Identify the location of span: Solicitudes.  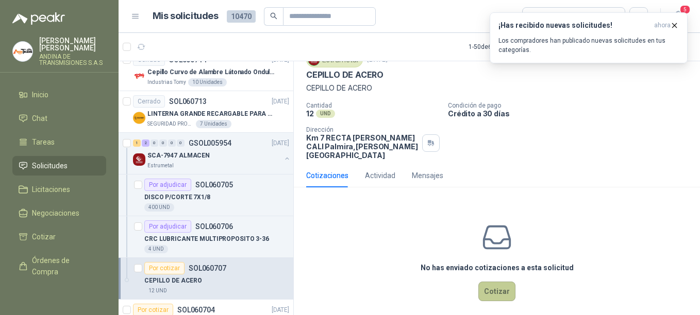
(49, 166).